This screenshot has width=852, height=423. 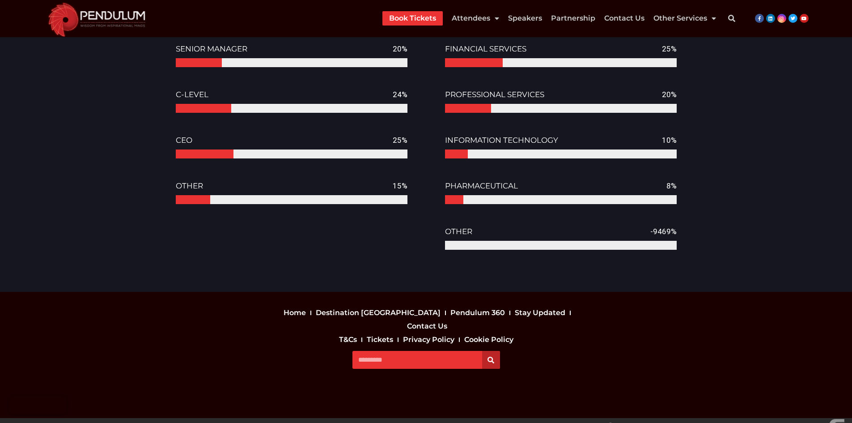 What do you see at coordinates (486, 49) in the screenshot?
I see `span: FINANCIAL SERVICES` at bounding box center [486, 49].